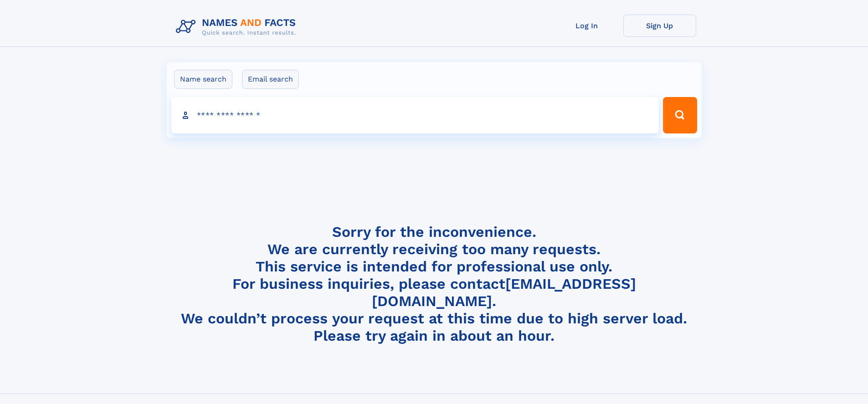 The image size is (868, 404). Describe the element at coordinates (434, 284) in the screenshot. I see `h4: Sorry for the inconvenience. We are currently receiving too many requests. This service is intend...` at that location.